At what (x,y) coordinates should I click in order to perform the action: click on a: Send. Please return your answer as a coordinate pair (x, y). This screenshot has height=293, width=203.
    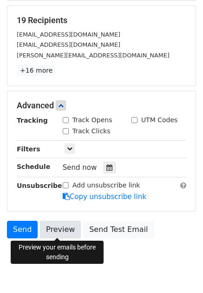
    Looking at the image, I should click on (22, 230).